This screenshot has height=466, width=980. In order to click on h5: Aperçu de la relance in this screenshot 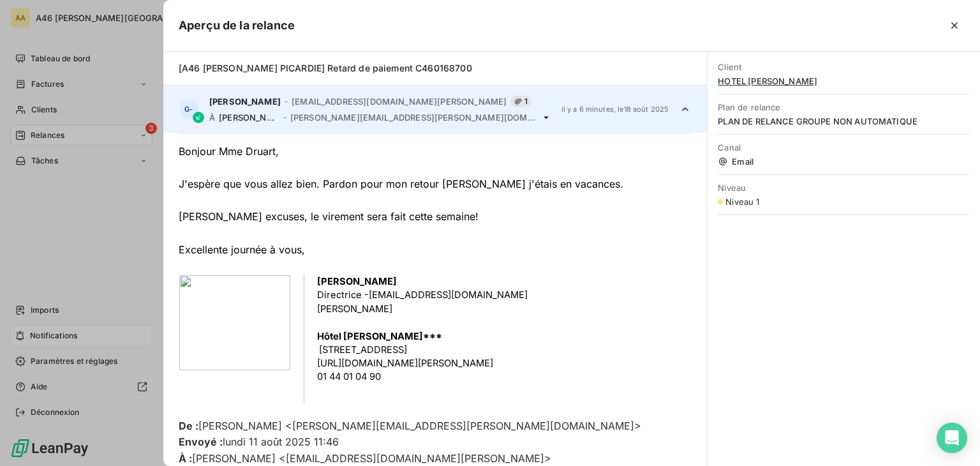, I will do `click(237, 25)`.